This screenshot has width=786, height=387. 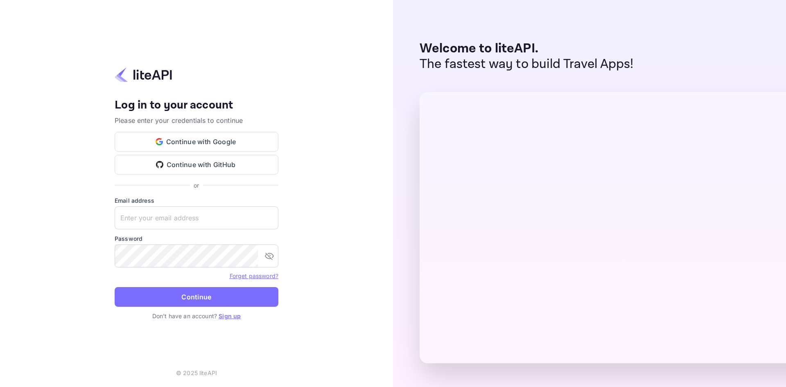 I want to click on button: toggle password visibility, so click(x=269, y=256).